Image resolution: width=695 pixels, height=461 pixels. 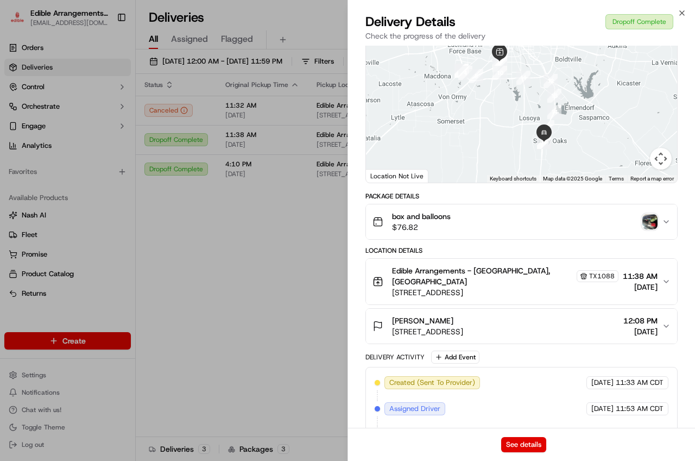 I want to click on button: Add Event, so click(x=455, y=357).